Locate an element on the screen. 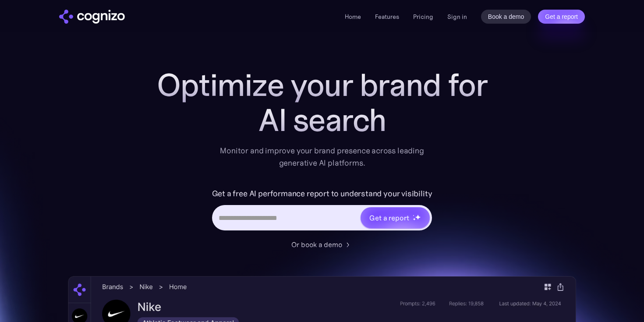 The image size is (644, 322). a: Get a reportstarstarstar is located at coordinates (395, 218).